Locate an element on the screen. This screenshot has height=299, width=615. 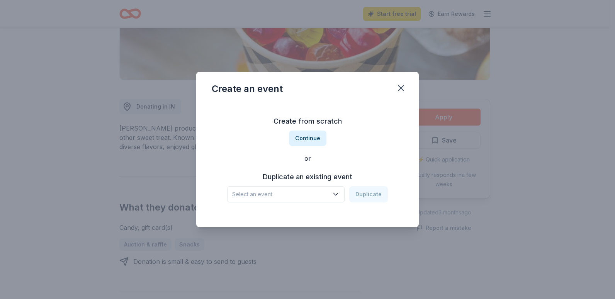
div: Create an event is located at coordinates (247, 89).